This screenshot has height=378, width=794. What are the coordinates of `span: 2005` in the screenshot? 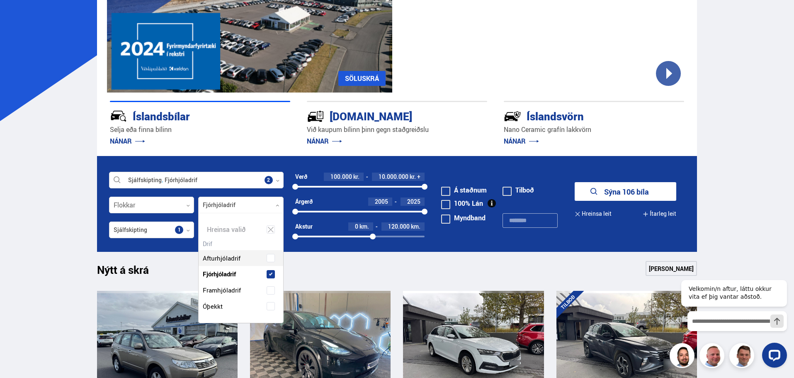 It's located at (381, 201).